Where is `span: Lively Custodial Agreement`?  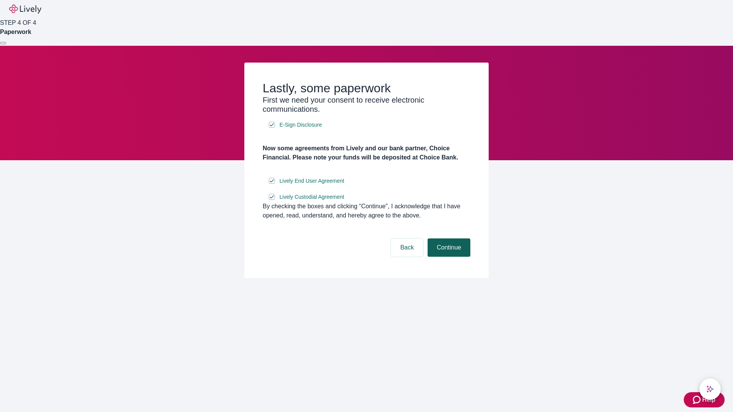
span: Lively Custodial Agreement is located at coordinates (312, 197).